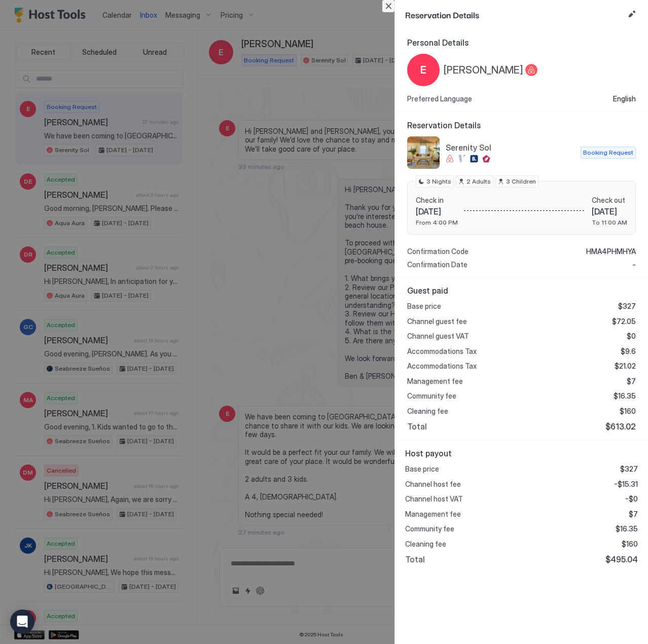 The height and width of the screenshot is (644, 648). What do you see at coordinates (440, 98) in the screenshot?
I see `span: Preferred Language` at bounding box center [440, 98].